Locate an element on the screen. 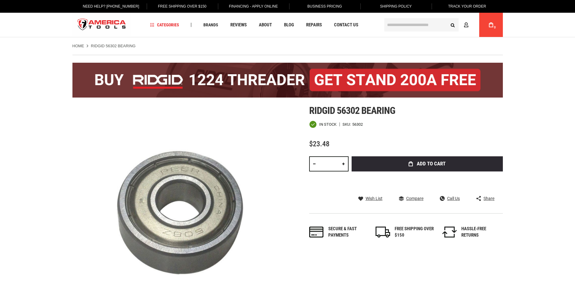 The height and width of the screenshot is (289, 575). button: Add to Cart is located at coordinates (427, 164).